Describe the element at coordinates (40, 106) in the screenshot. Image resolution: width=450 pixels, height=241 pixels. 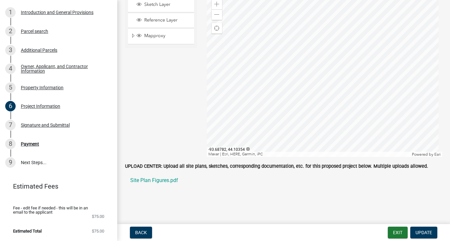
I see `div: Project Information` at that location.